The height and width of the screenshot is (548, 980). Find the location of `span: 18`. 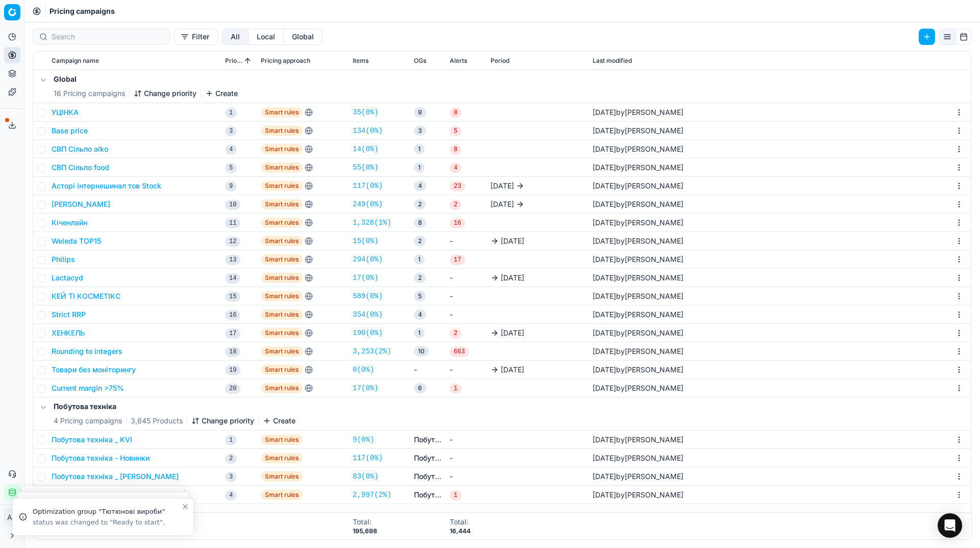

span: 18 is located at coordinates (233, 352).